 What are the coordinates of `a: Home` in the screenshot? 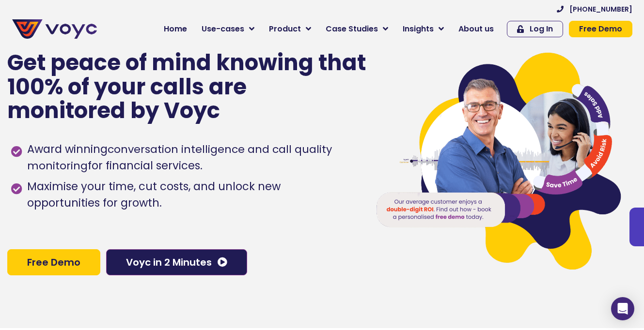 It's located at (175, 29).